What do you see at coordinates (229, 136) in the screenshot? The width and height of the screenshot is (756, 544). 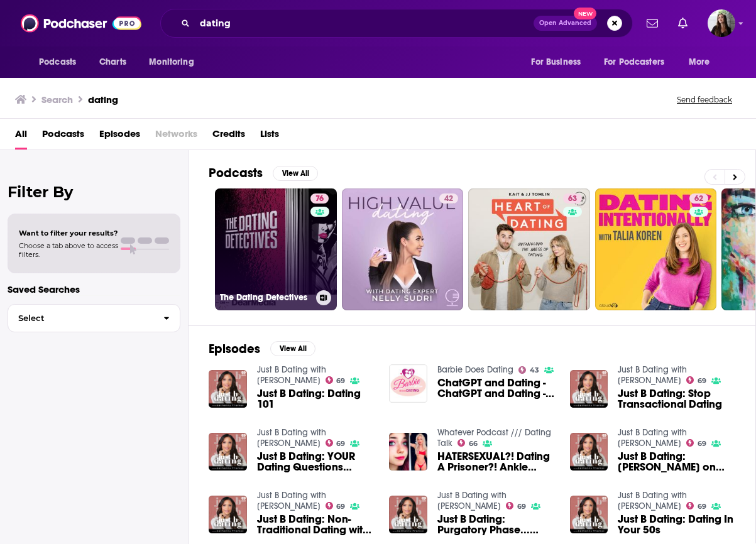 I see `span: Credits` at bounding box center [229, 136].